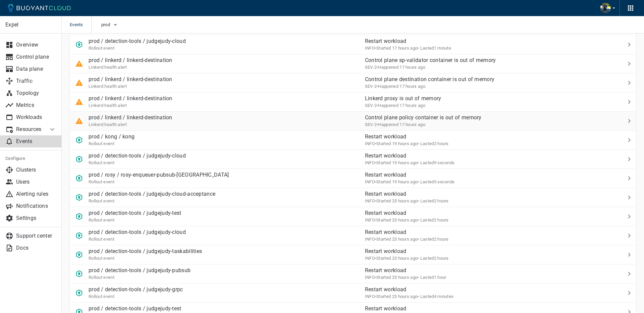  What do you see at coordinates (36, 141) in the screenshot?
I see `p: Events` at bounding box center [36, 141].